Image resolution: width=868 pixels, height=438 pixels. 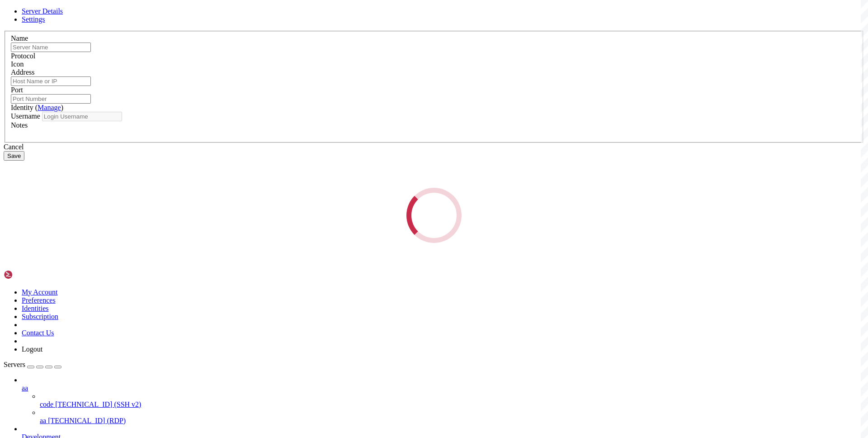 What do you see at coordinates (14, 156) in the screenshot?
I see `button: Save` at bounding box center [14, 156].